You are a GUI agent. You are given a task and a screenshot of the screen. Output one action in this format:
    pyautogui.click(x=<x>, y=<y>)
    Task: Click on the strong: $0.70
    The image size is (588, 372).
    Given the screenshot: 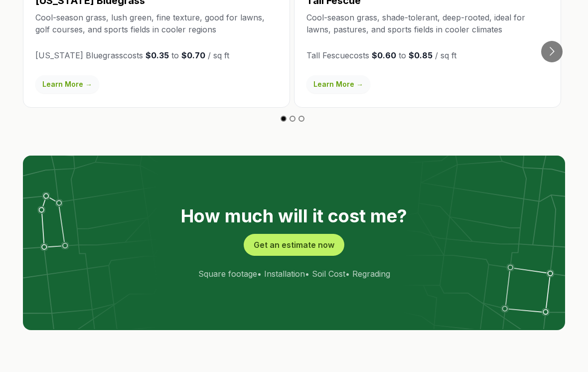 What is the action you would take?
    pyautogui.click(x=193, y=55)
    